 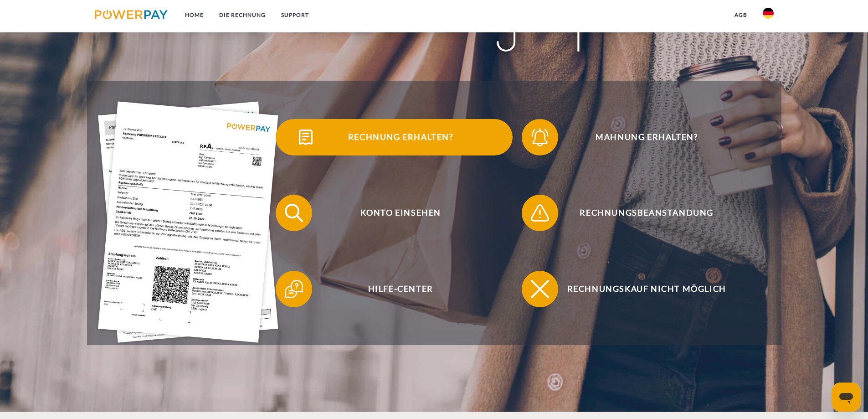 I want to click on button: Mahnung erhalten?, so click(x=640, y=137).